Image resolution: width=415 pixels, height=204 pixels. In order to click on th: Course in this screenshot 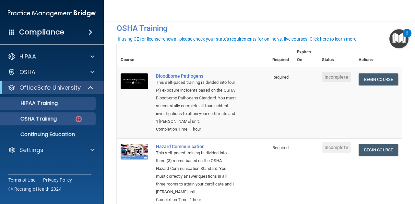, I will do `click(134, 56)`.